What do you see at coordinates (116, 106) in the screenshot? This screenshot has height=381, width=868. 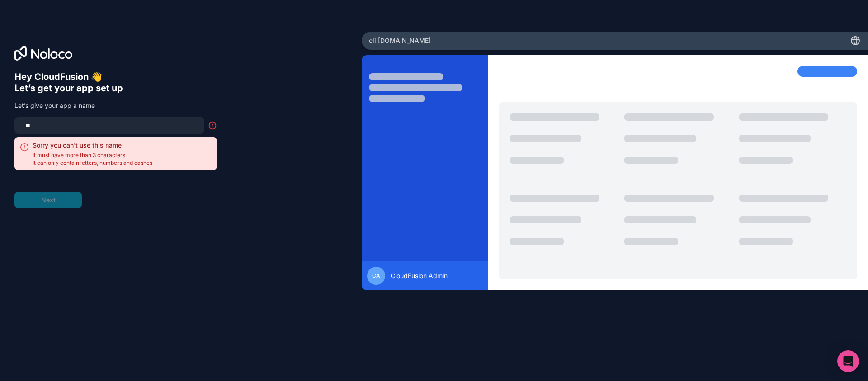 I see `p: Let’s give your app a name` at bounding box center [116, 106].